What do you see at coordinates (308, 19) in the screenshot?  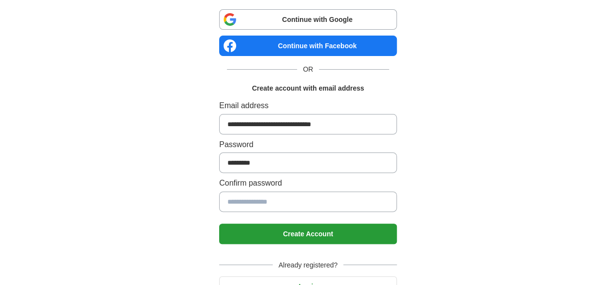 I see `a: Continue with Google` at bounding box center [308, 19].